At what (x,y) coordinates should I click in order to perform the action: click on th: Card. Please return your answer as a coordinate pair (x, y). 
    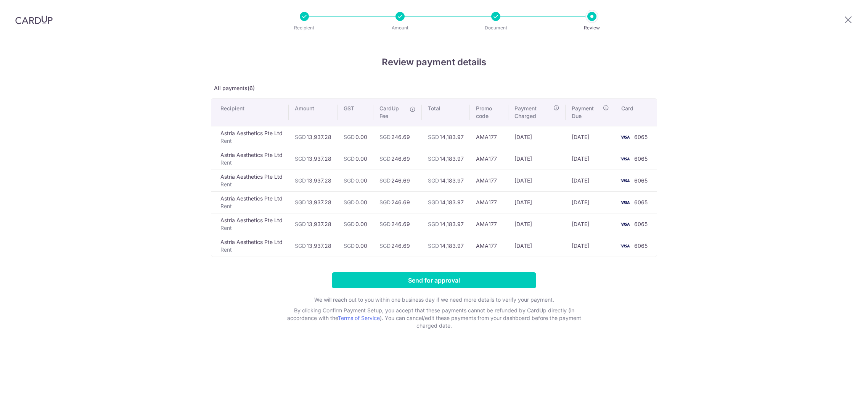
    Looking at the image, I should click on (636, 112).